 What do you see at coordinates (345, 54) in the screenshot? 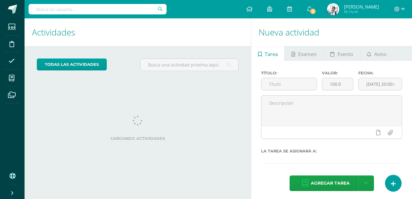
I see `span: Evento` at bounding box center [345, 54].